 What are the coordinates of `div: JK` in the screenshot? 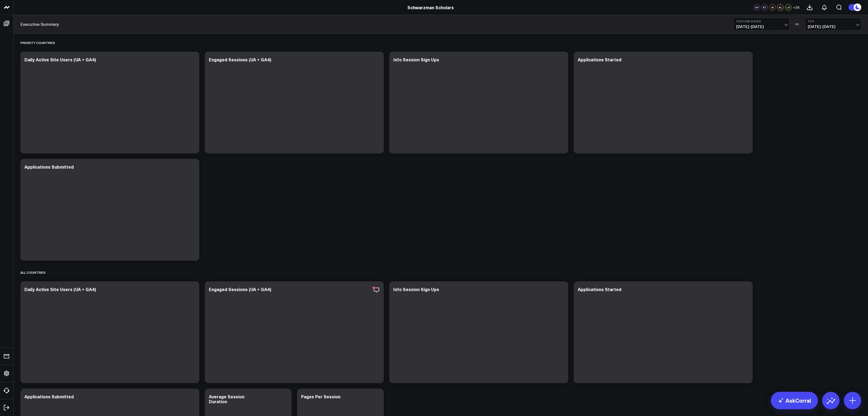 It's located at (773, 7).